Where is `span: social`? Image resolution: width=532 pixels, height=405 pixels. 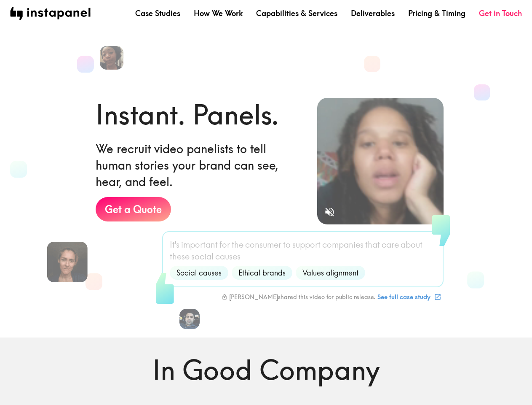 span: social is located at coordinates (202, 256).